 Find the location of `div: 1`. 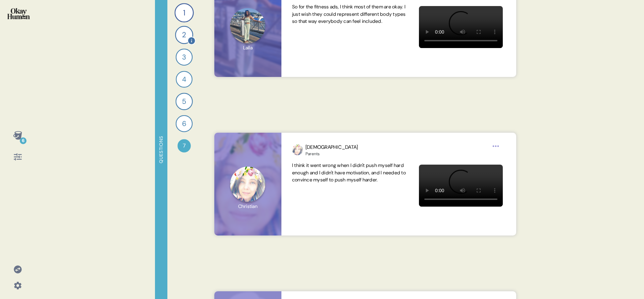

div: 1 is located at coordinates (184, 13).